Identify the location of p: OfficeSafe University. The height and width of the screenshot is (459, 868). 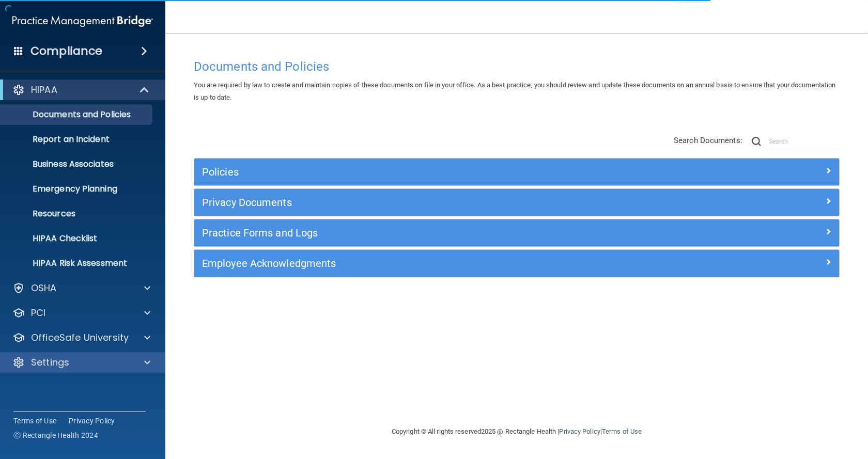
(79, 338).